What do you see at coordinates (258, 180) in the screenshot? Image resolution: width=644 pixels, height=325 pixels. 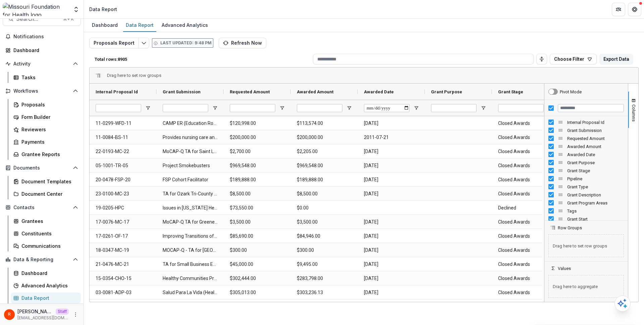 I see `span: $189,888.00` at bounding box center [258, 180].